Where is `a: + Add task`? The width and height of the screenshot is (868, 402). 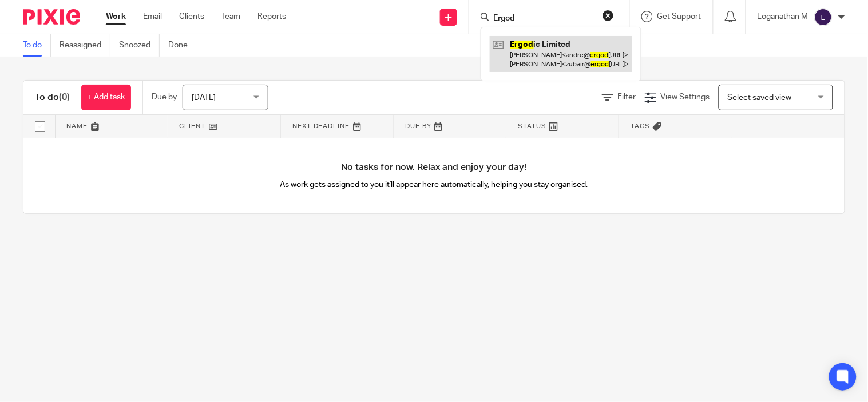
a: + Add task is located at coordinates (106, 97).